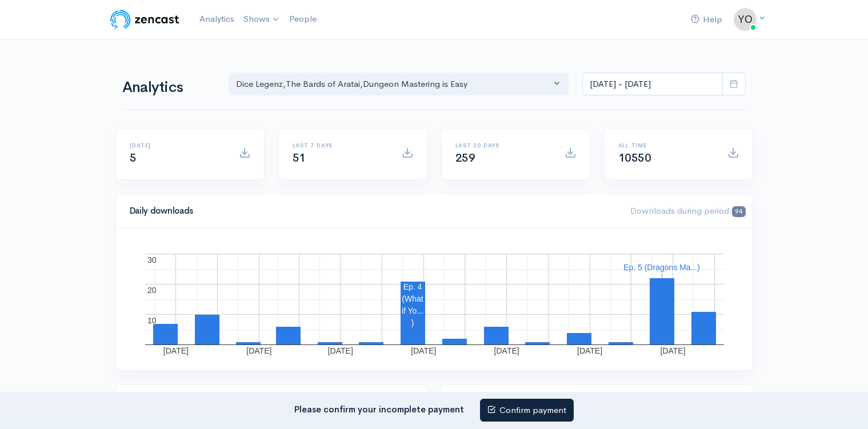 This screenshot has height=429, width=868. What do you see at coordinates (303, 19) in the screenshot?
I see `a: People` at bounding box center [303, 19].